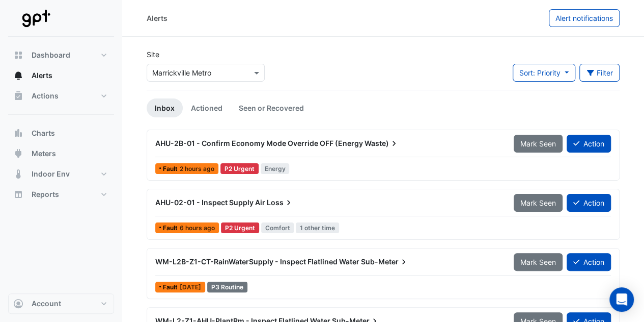 This screenshot has width=644, height=322. What do you see at coordinates (35, 18) in the screenshot?
I see `img: Company Logo` at bounding box center [35, 18].